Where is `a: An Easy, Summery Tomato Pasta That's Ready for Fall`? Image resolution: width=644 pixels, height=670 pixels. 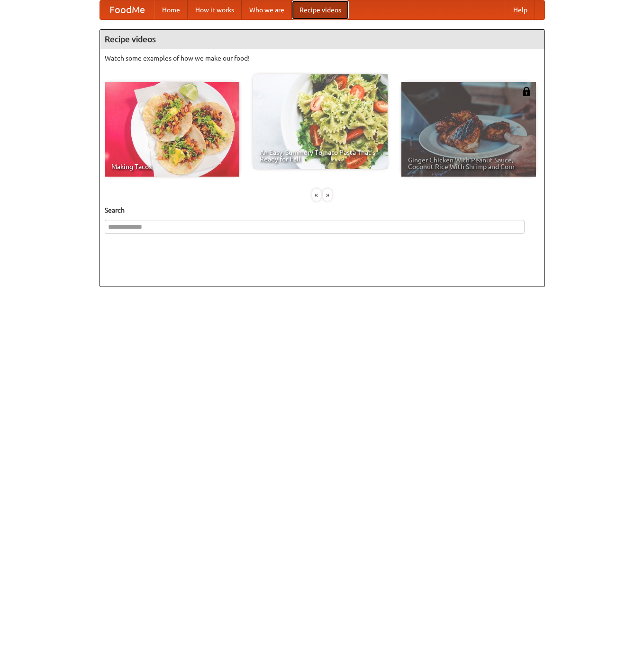 a: An Easy, Summery Tomato Pasta That's Ready for Fall is located at coordinates (320, 122).